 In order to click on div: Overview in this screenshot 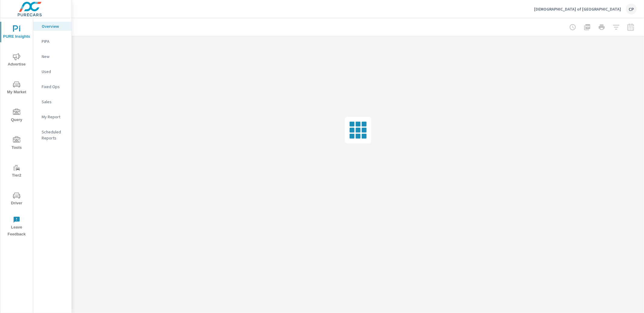, I will do `click(52, 26)`.